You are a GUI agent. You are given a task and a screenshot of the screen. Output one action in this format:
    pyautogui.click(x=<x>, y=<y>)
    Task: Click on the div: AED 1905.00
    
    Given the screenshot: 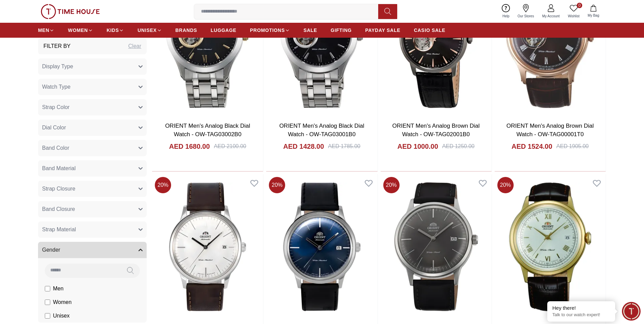 What is the action you would take?
    pyautogui.click(x=572, y=147)
    